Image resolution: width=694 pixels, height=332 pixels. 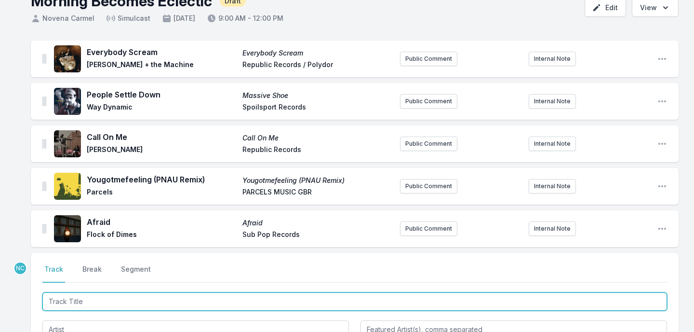 I want to click on p: Novena Carmel, so click(x=20, y=268).